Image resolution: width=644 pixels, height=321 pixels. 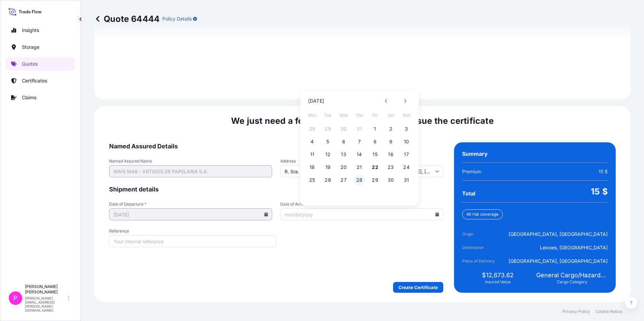 What do you see at coordinates (343, 168) in the screenshot?
I see `button: 20` at bounding box center [343, 168].